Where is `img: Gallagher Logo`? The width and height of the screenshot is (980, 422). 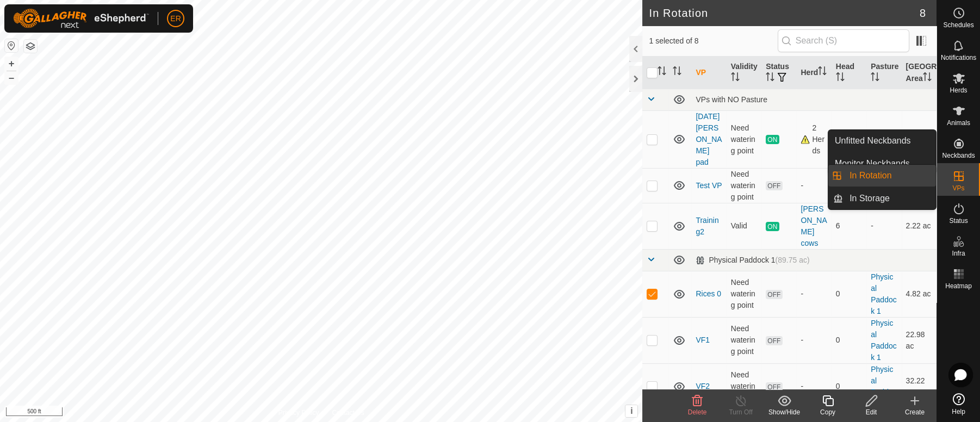
img: Gallagher Logo is located at coordinates (81, 19).